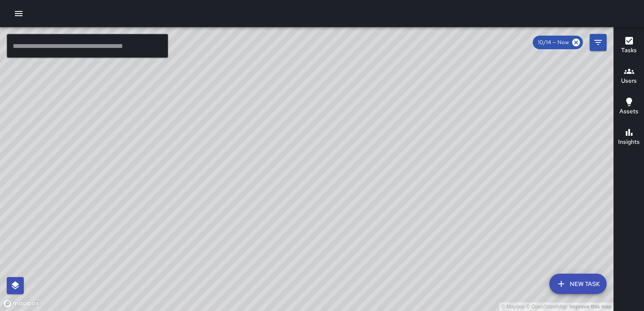 Image resolution: width=644 pixels, height=311 pixels. I want to click on h6: Users, so click(629, 81).